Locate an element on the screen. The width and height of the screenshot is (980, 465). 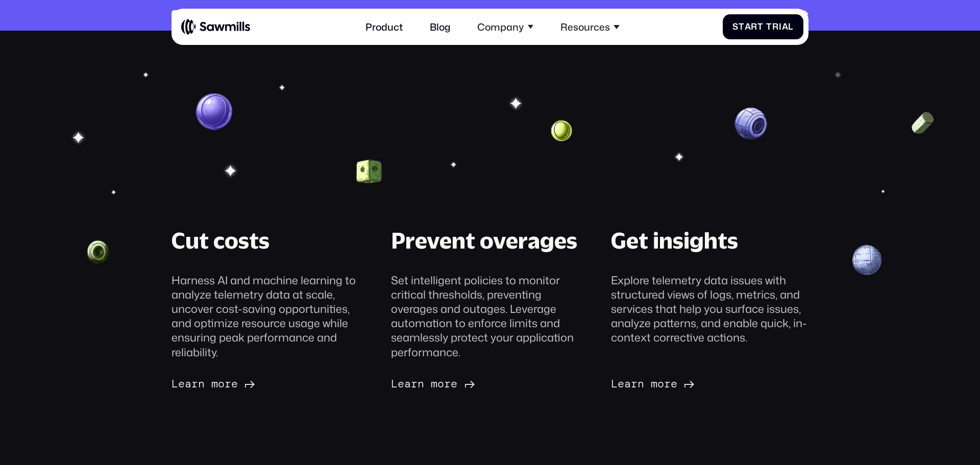
a: StartTrial is located at coordinates (763, 27).